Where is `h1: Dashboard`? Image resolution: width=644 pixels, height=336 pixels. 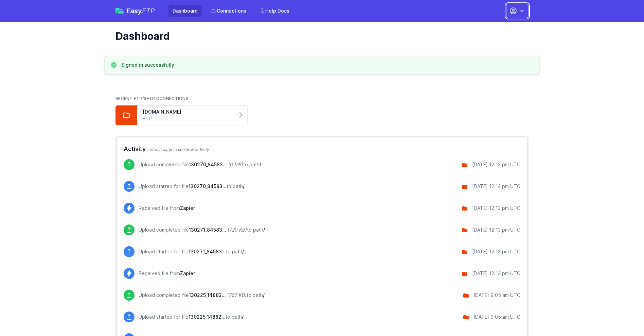 h1: Dashboard is located at coordinates (319, 36).